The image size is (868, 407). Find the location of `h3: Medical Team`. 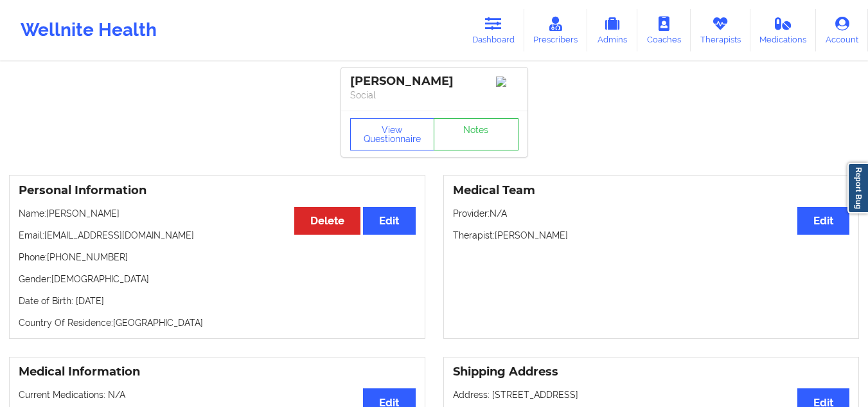

h3: Medical Team is located at coordinates (652, 190).